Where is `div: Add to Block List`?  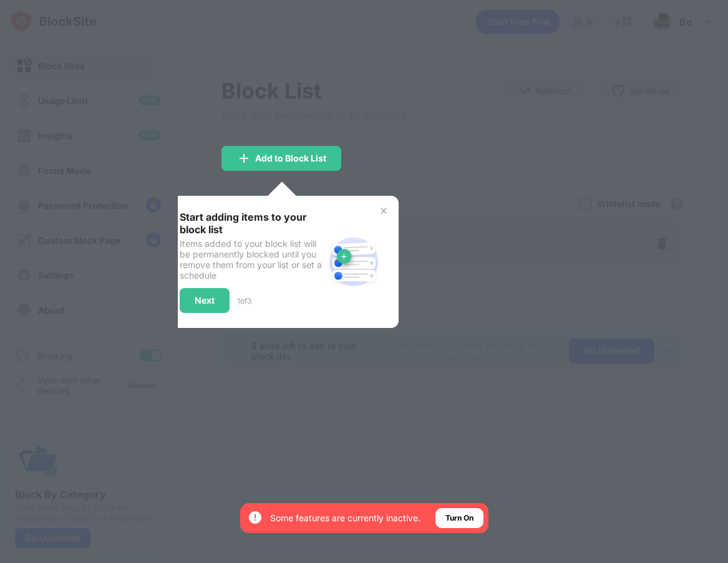 div: Add to Block List is located at coordinates (291, 158).